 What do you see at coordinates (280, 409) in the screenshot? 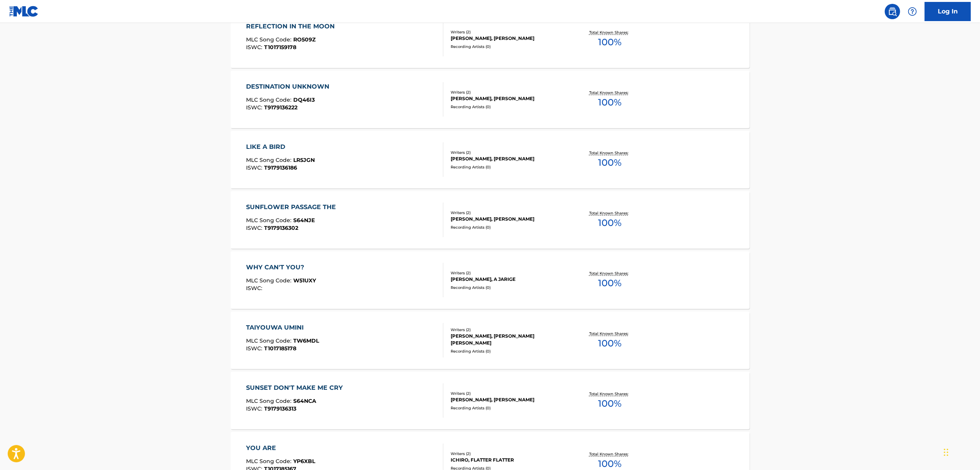
I see `span: T9179136313` at bounding box center [280, 409].